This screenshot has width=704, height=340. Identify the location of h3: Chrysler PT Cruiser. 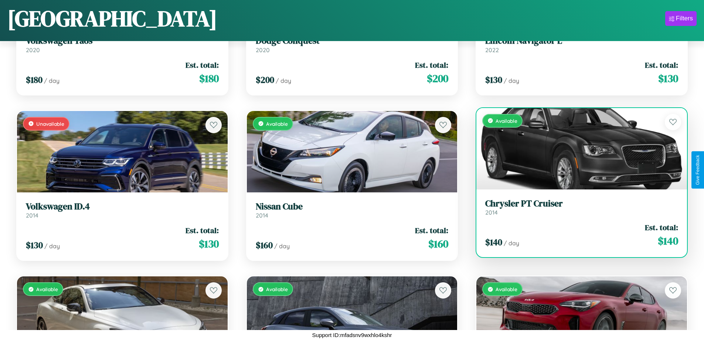
(582, 203).